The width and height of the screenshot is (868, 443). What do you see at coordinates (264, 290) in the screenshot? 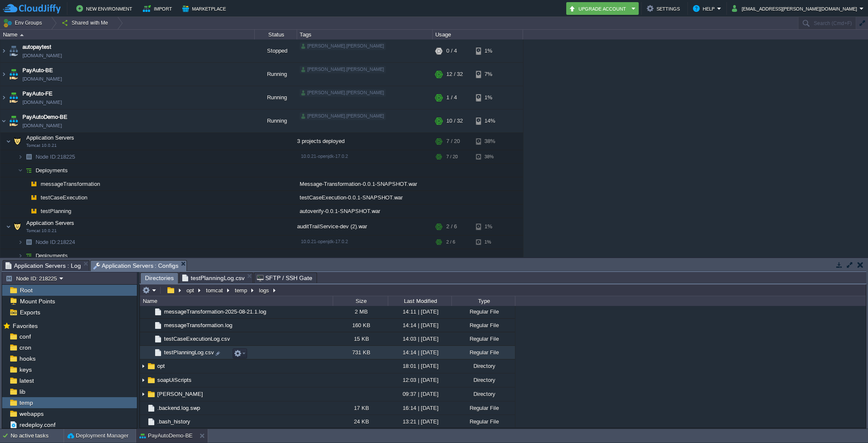
I see `button: logs` at bounding box center [264, 290].